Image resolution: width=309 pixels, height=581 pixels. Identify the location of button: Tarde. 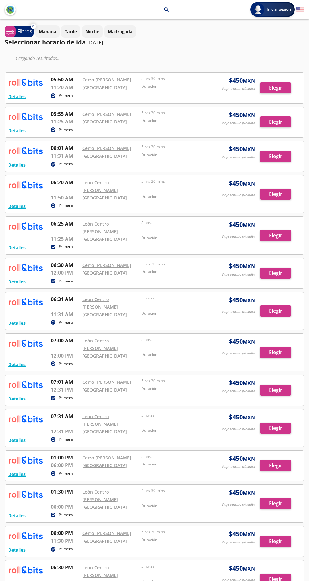
(71, 31).